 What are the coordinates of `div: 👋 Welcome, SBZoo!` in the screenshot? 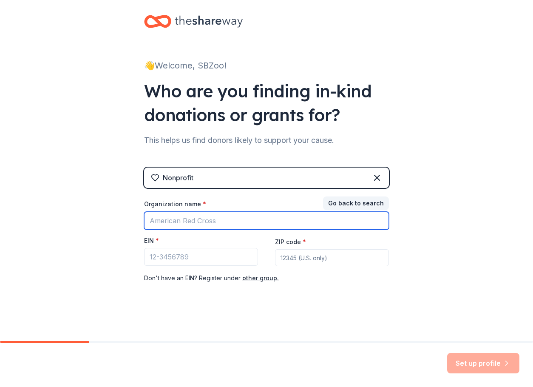 It's located at (267, 66).